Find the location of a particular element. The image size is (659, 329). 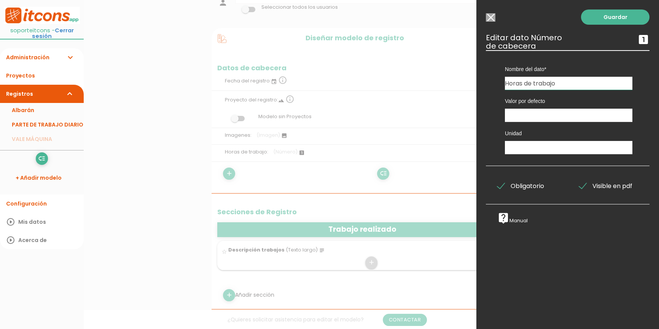

i: looks_one is located at coordinates (643, 40).